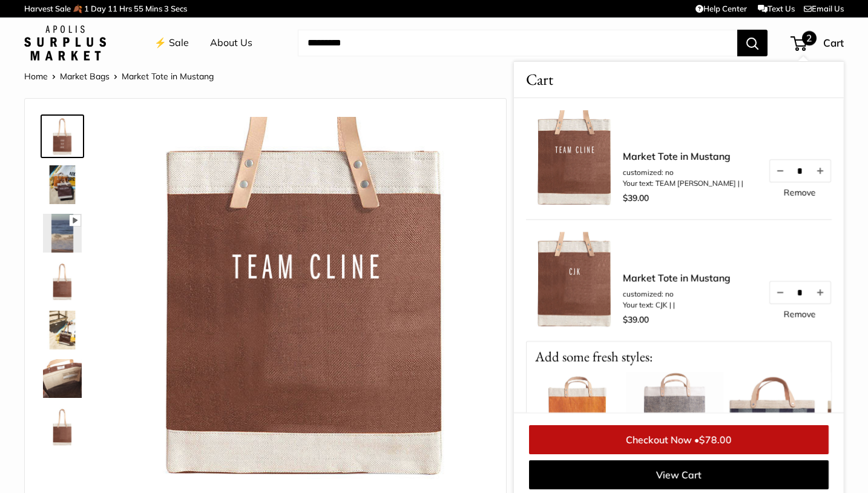 The image size is (868, 493). Describe the element at coordinates (87, 8) in the screenshot. I see `span: 1` at that location.